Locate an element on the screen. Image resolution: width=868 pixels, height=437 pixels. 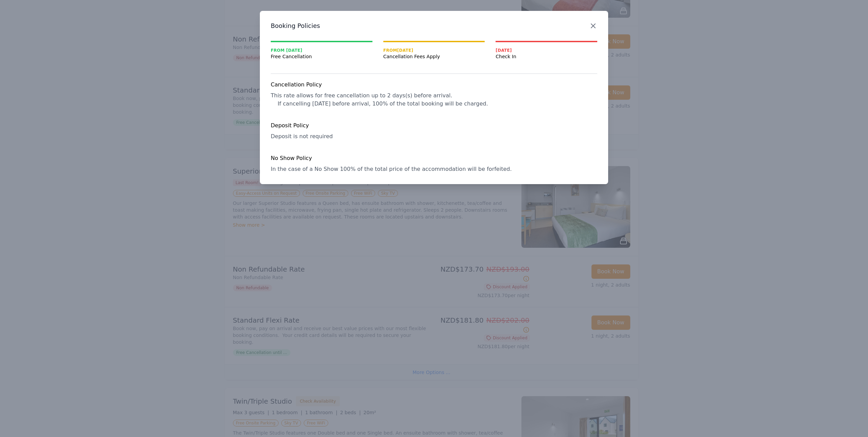
h4: No Show Policy is located at coordinates (434, 159).